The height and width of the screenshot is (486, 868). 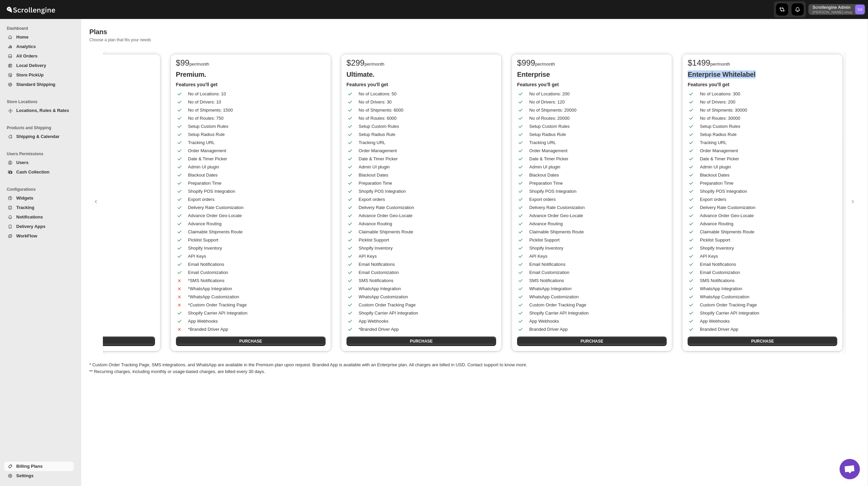 I want to click on span: Home, so click(x=23, y=37).